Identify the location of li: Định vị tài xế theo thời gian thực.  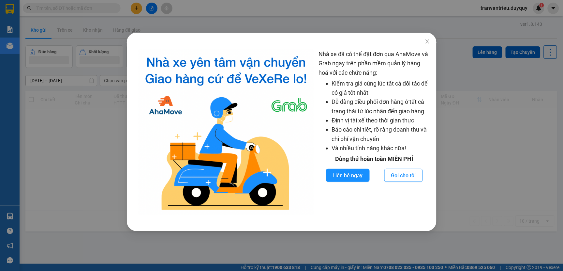
(381, 120).